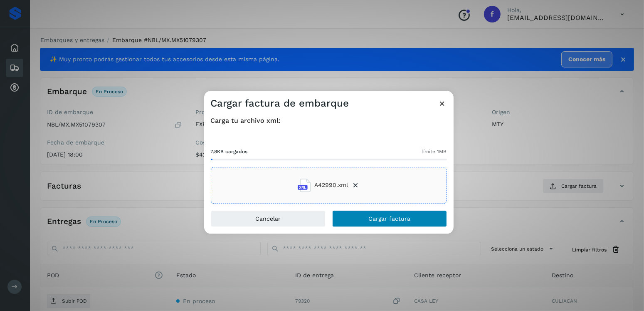 This screenshot has height=311, width=644. I want to click on h4: Carga tu archivo xml:, so click(329, 120).